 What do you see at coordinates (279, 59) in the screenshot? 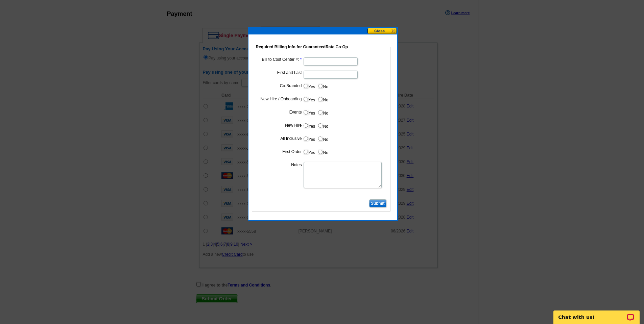
I see `label: Bill to Cost Center #:` at bounding box center [279, 59].